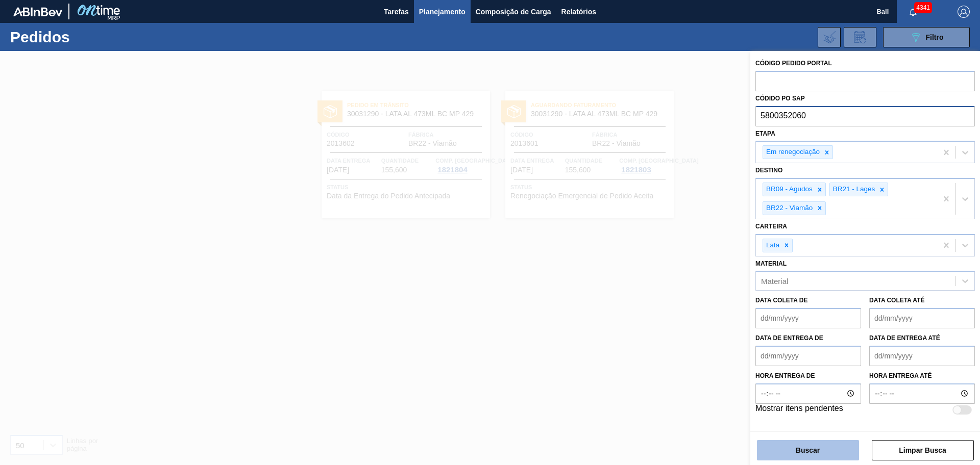  I want to click on span: Composição de Carga, so click(514, 12).